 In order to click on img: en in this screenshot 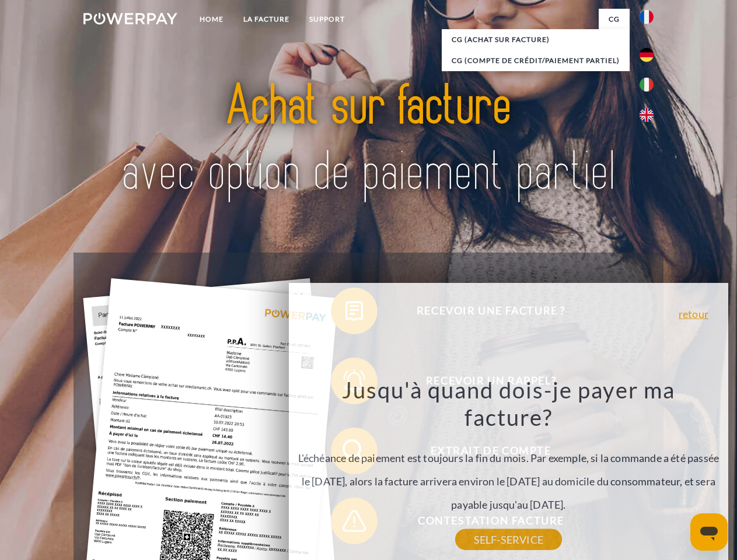, I will do `click(647, 115)`.